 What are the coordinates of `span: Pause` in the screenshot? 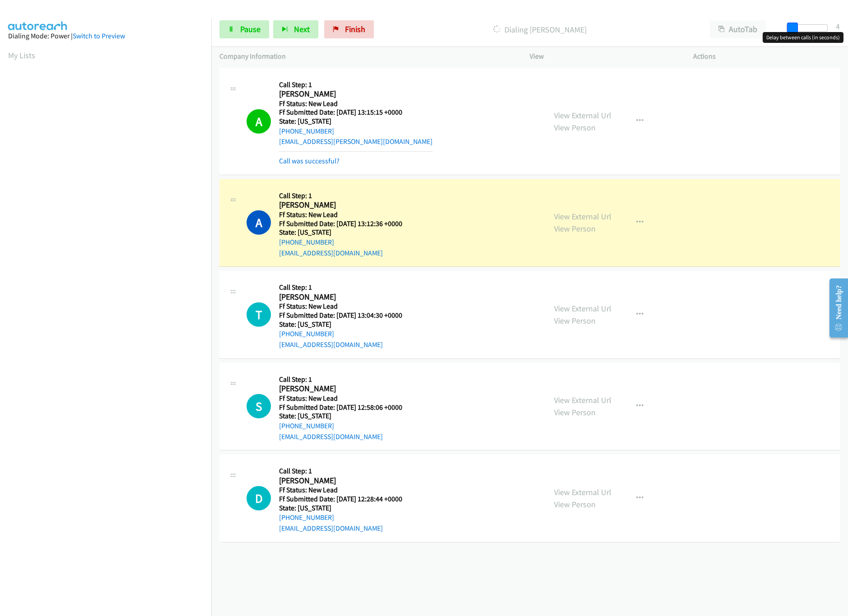 It's located at (250, 29).